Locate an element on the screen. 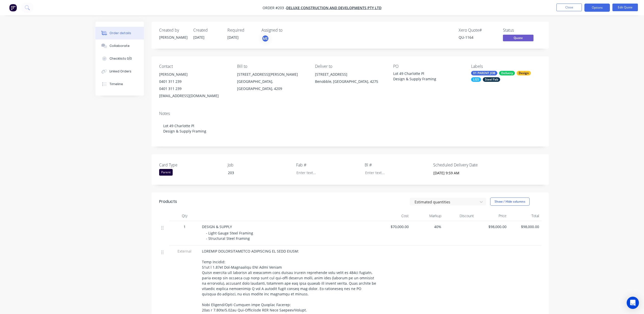 This screenshot has width=644, height=314. div: Assigned to is located at coordinates (287, 30).